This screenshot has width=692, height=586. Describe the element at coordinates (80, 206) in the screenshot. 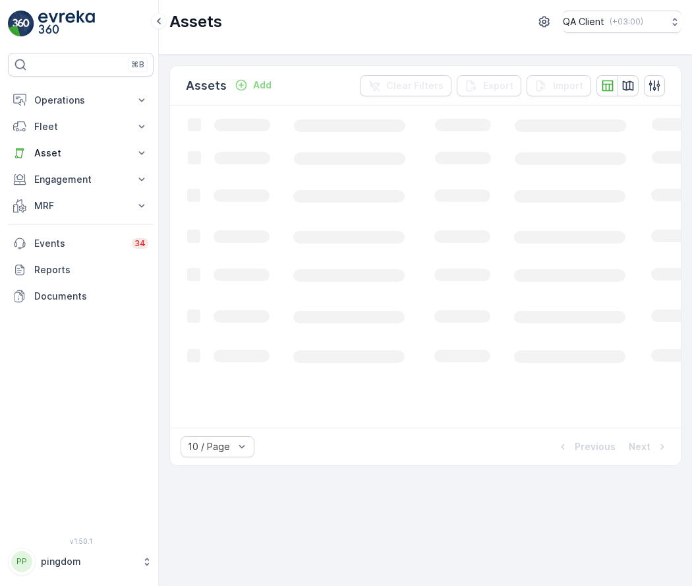

I see `p: MRF` at that location.